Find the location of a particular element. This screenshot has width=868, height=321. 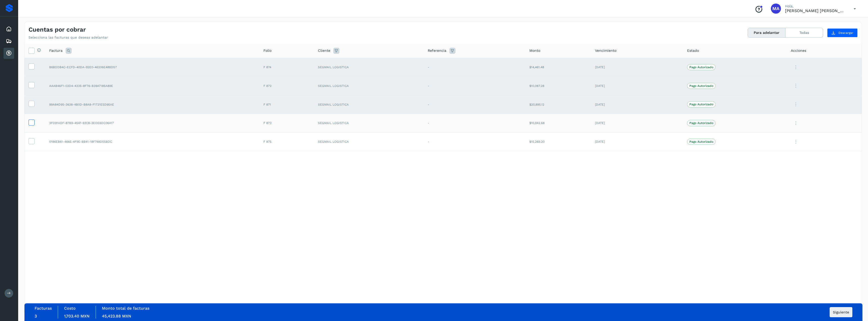

span: Siguiente is located at coordinates (841, 312).